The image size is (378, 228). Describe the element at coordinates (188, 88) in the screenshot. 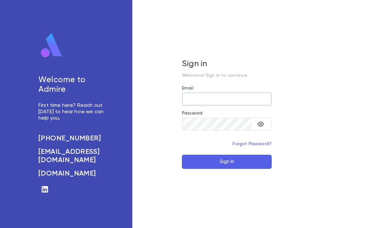

I see `label: Email` at that location.